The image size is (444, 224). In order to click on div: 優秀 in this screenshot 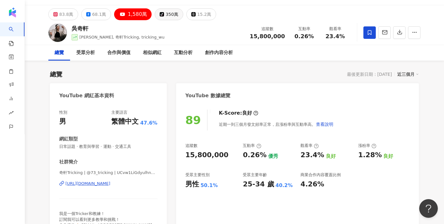, I will do `click(273, 156)`.